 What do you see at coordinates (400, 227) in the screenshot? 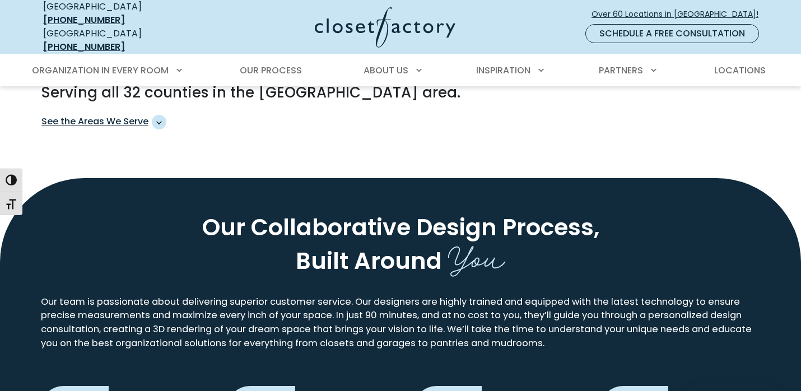
I see `span: Our Collaborative Design Process,` at bounding box center [400, 227].